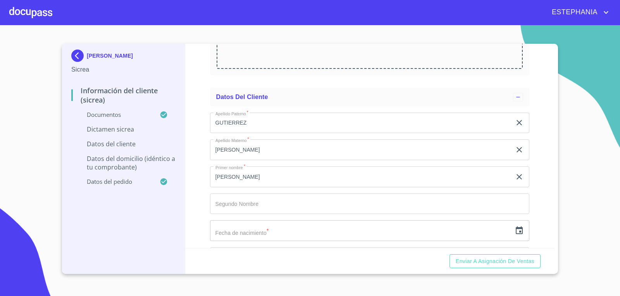 Image resolution: width=620 pixels, height=296 pixels. I want to click on p: Información del Cliente (Sicrea), so click(123, 95).